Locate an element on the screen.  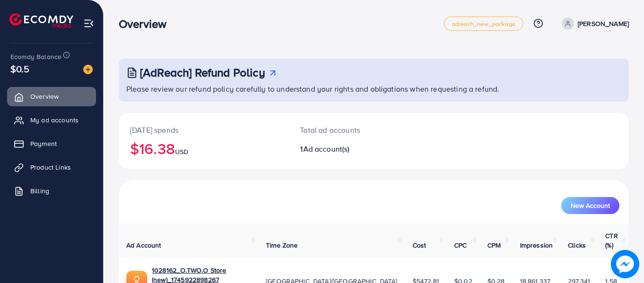
span: USD is located at coordinates (182, 151).